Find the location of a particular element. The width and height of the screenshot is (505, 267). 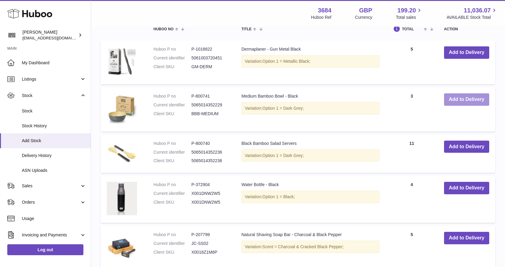

span: Invoicing and Payments is located at coordinates (51, 235).